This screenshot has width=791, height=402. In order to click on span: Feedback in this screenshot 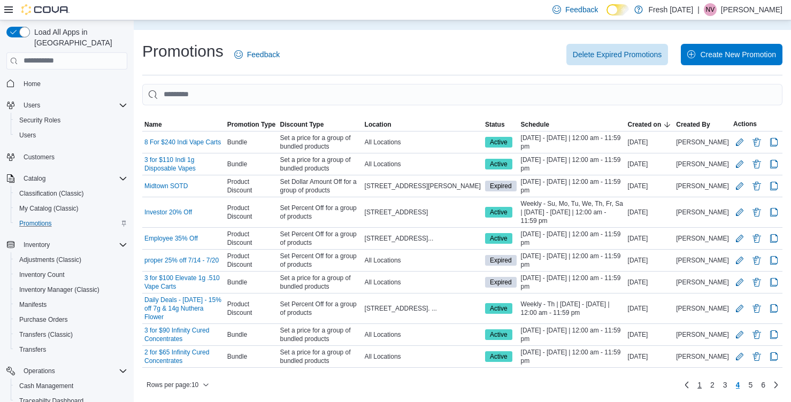, I will do `click(581, 10)`.